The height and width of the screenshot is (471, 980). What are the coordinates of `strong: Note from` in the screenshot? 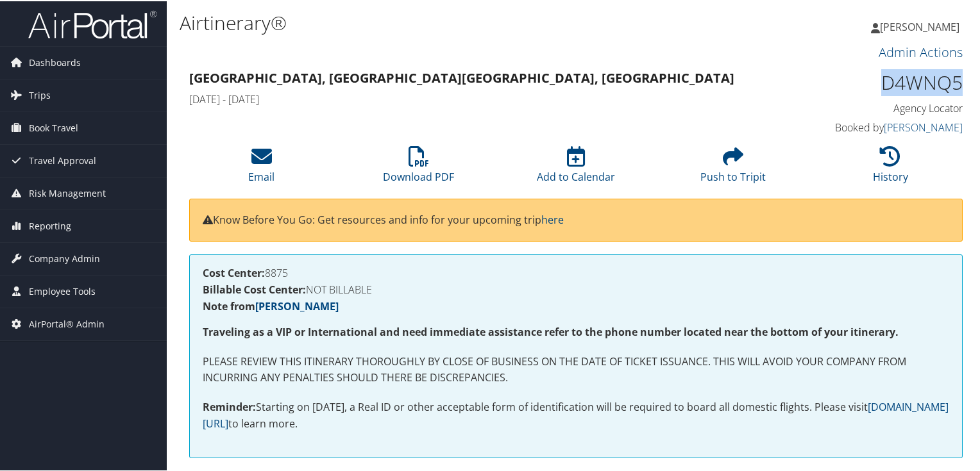 It's located at (270, 305).